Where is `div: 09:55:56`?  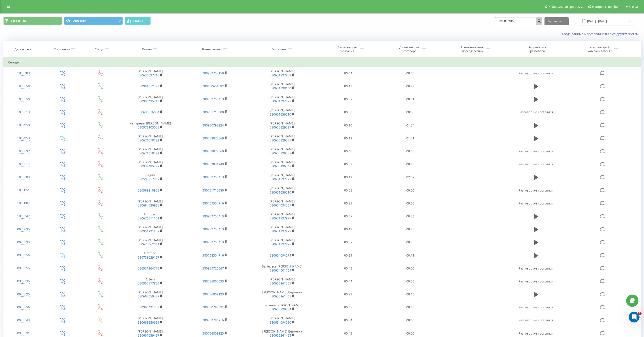 div: 09:55:56 is located at coordinates (24, 307).